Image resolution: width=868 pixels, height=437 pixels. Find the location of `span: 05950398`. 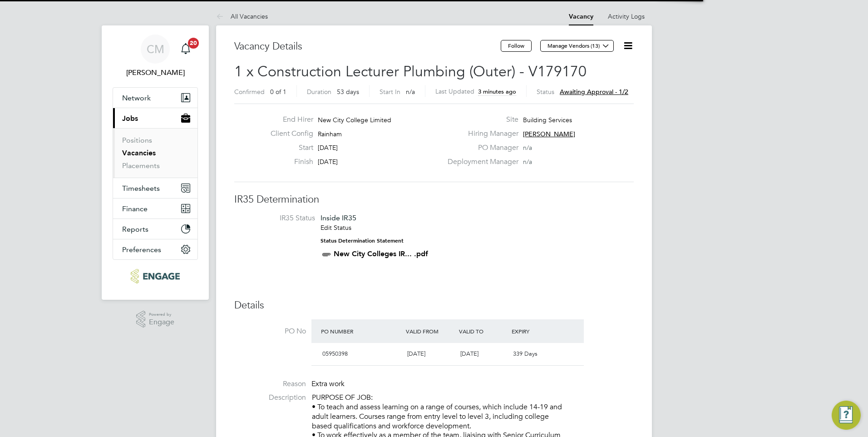

span: 05950398 is located at coordinates (335, 353).